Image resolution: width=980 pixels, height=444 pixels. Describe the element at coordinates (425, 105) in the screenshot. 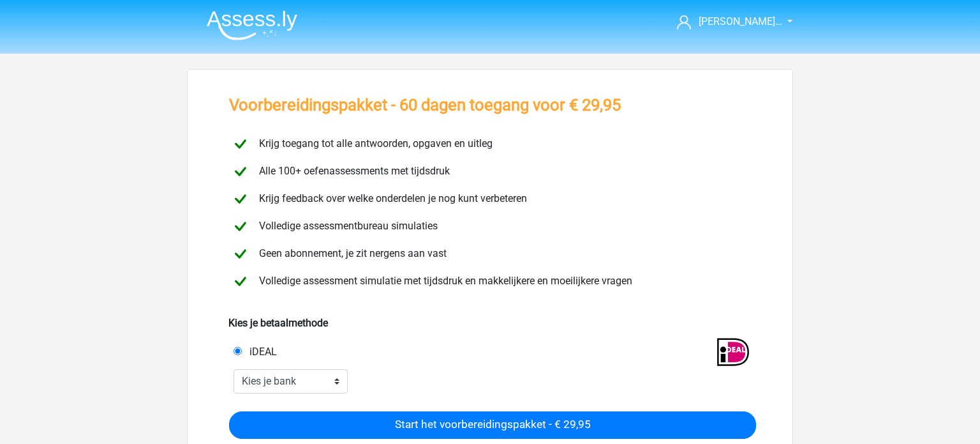

I see `h3: Voorbereidingspakket - 60 dagen toegang voor € 29,95` at that location.